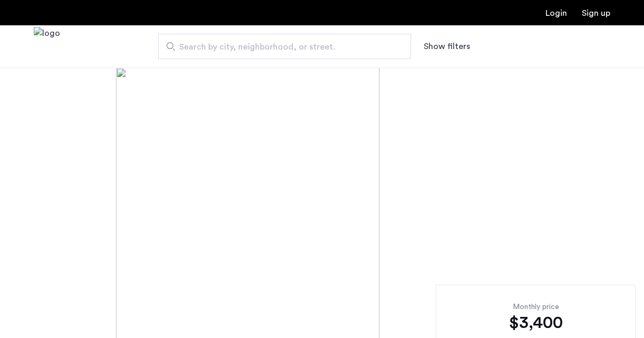  I want to click on a: Login, so click(556, 13).